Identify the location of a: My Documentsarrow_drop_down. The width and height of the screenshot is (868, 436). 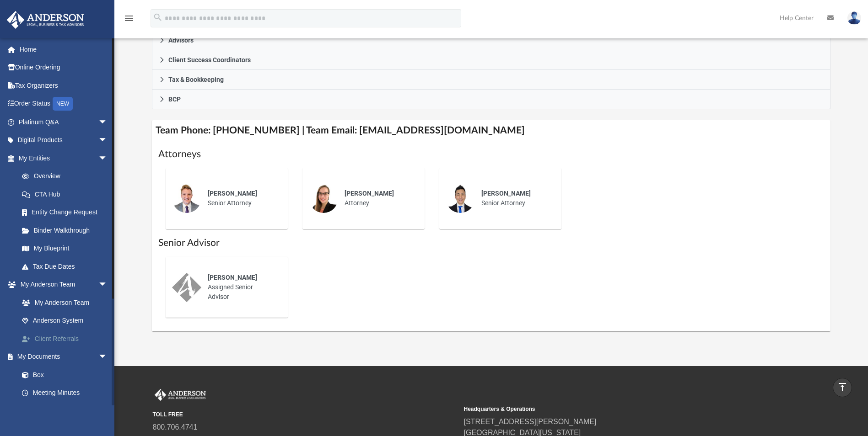
(62, 357).